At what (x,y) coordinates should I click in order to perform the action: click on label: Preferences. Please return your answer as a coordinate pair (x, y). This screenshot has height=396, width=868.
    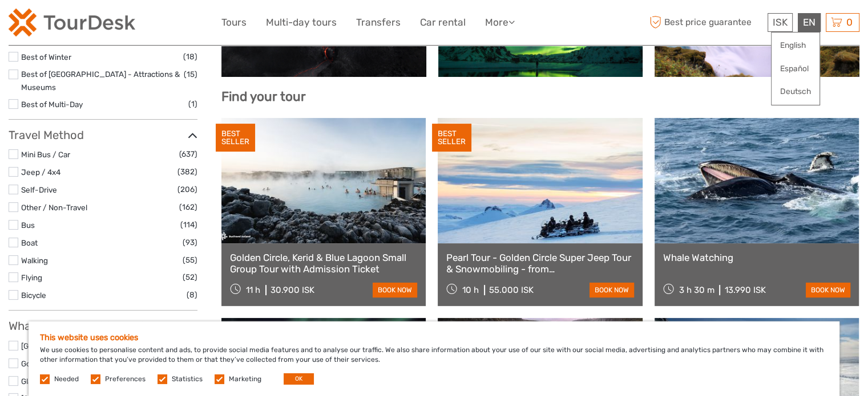
    Looking at the image, I should click on (125, 379).